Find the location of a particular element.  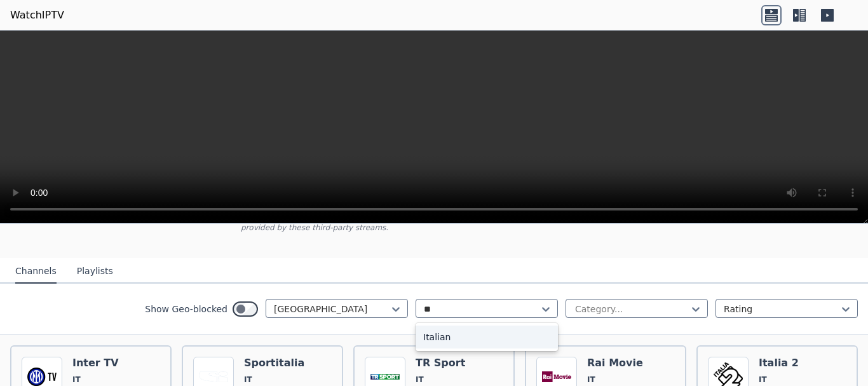

button: Playlists is located at coordinates (94, 271).